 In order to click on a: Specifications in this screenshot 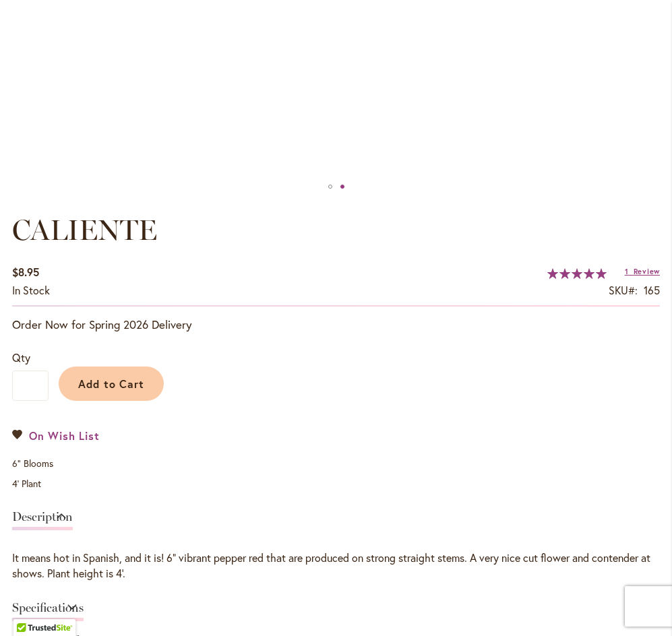, I will do `click(48, 611)`.